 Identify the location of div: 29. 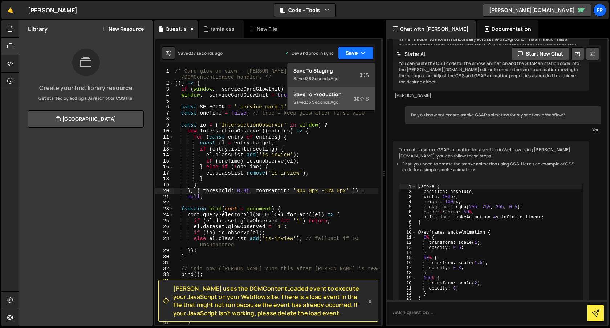
(165, 251).